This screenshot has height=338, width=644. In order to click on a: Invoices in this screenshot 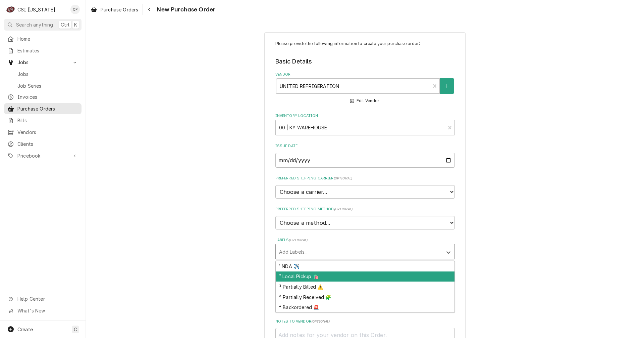, I will do `click(43, 97)`.